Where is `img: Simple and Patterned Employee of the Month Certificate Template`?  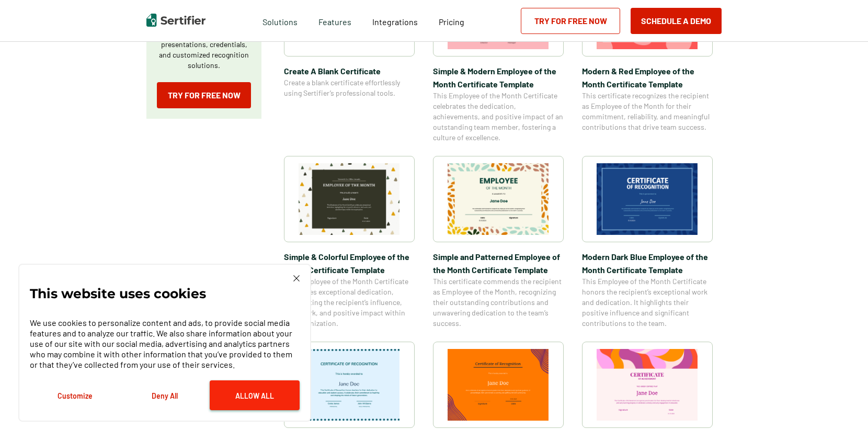
img: Simple and Patterned Employee of the Month Certificate Template is located at coordinates (498, 198).